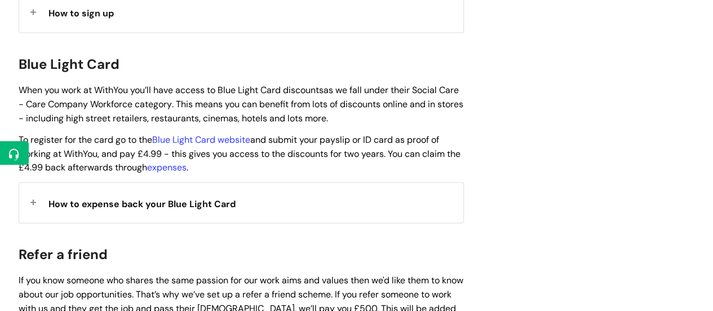  I want to click on span: How to sign up, so click(81, 13).